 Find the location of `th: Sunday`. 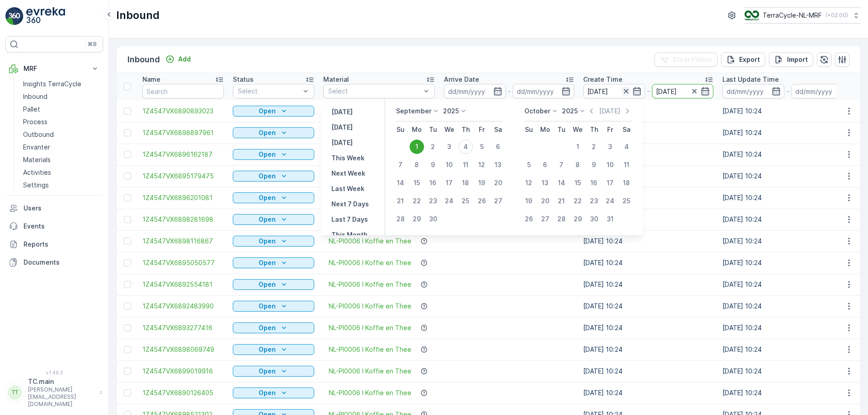

th: Sunday is located at coordinates (529, 130).